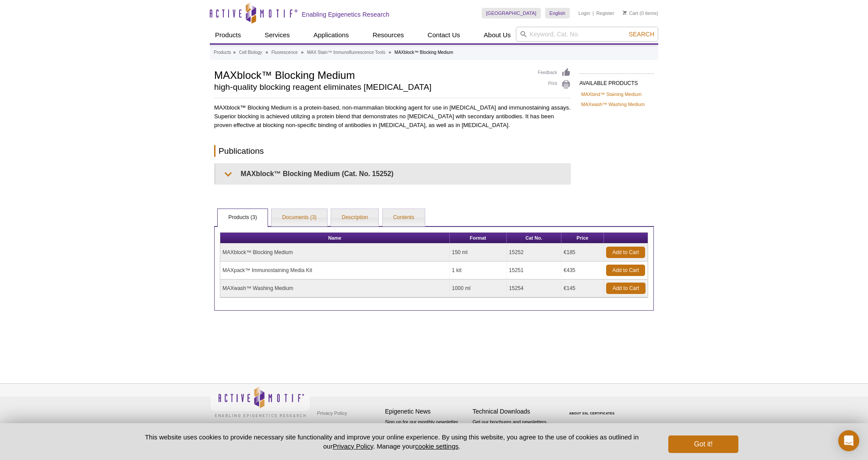 Image resolution: width=868 pixels, height=460 pixels. Describe the element at coordinates (355, 217) in the screenshot. I see `a: Description` at that location.